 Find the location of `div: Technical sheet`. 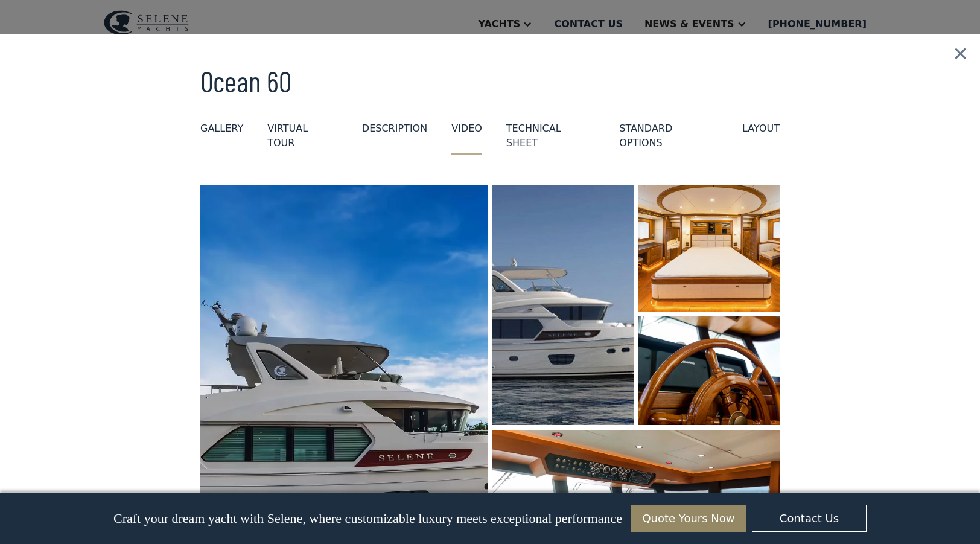

div: Technical sheet is located at coordinates (550, 136).